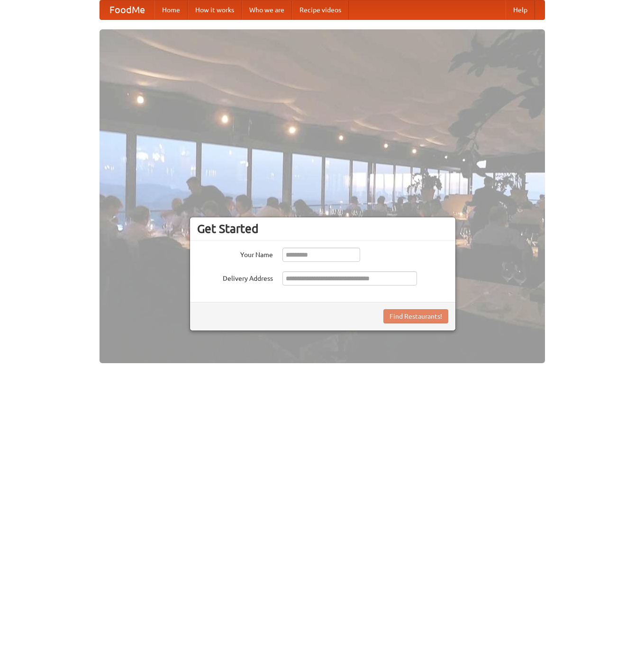 This screenshot has width=644, height=670. What do you see at coordinates (266, 10) in the screenshot?
I see `a: Who we are` at bounding box center [266, 10].